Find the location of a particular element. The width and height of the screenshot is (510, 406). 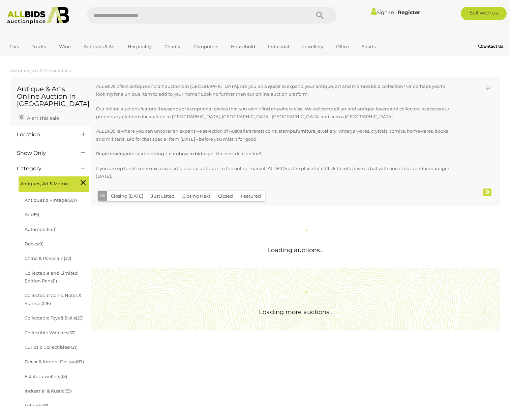

a: Decor & Interior Design(87) is located at coordinates (54, 362).